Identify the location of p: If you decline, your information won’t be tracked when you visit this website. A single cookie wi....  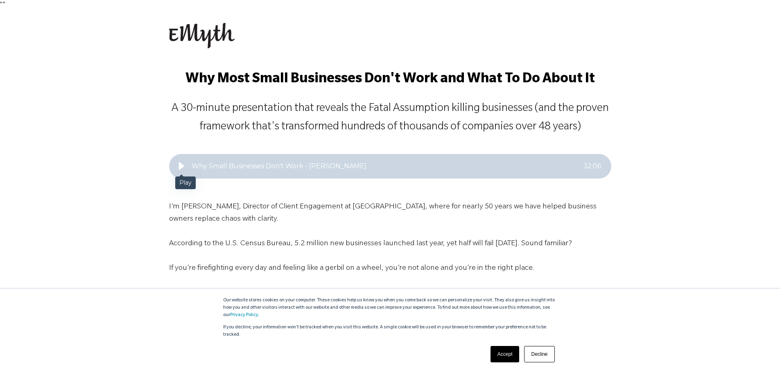
(390, 331).